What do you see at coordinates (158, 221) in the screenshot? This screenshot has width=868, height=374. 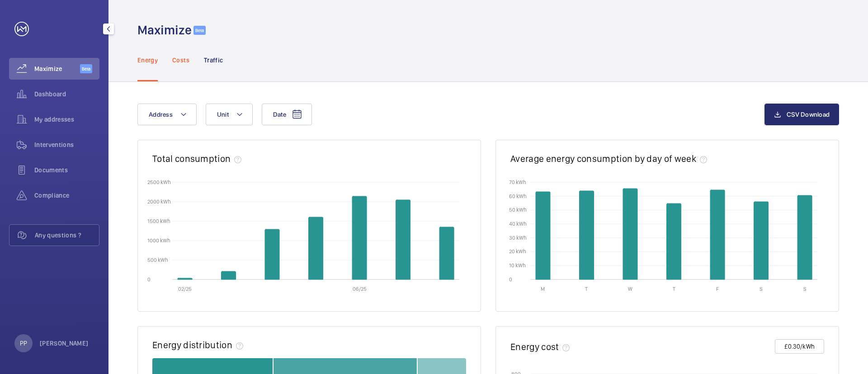 I see `text: 1500 kWh` at bounding box center [158, 221].